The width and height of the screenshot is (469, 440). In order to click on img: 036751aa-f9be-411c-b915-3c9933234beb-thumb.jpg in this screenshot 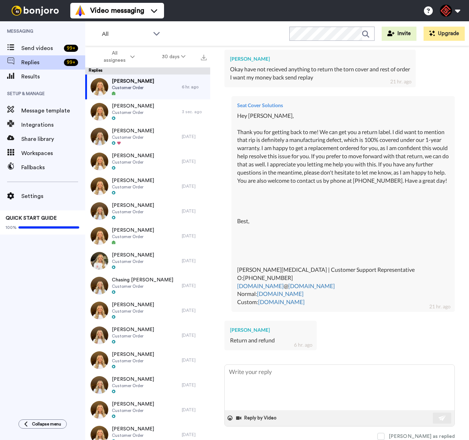, I will do `click(99, 211)`.